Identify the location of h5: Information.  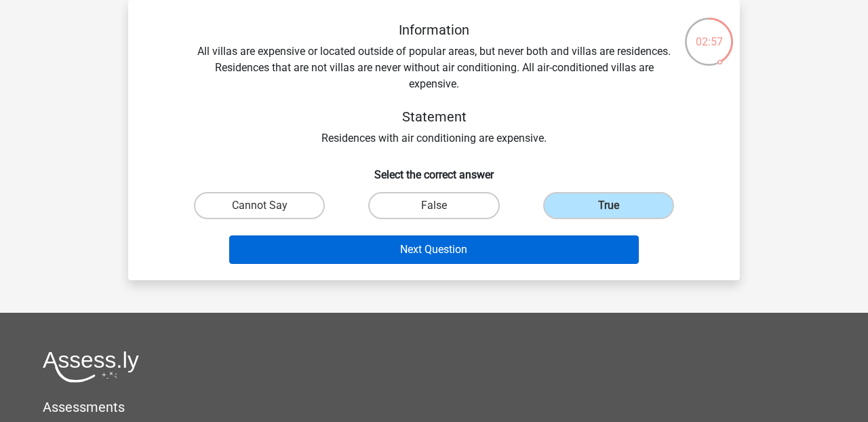
(434, 30).